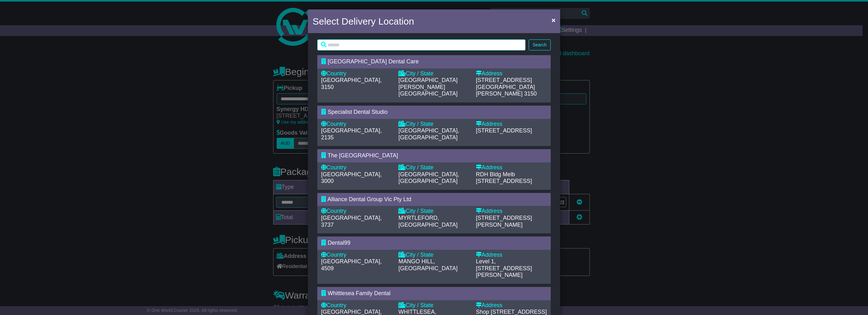 Image resolution: width=868 pixels, height=315 pixels. Describe the element at coordinates (553, 20) in the screenshot. I see `button: Close` at that location.